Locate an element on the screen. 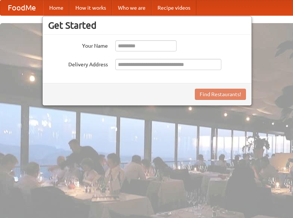 The width and height of the screenshot is (293, 218). a: Recipe videos is located at coordinates (174, 8).